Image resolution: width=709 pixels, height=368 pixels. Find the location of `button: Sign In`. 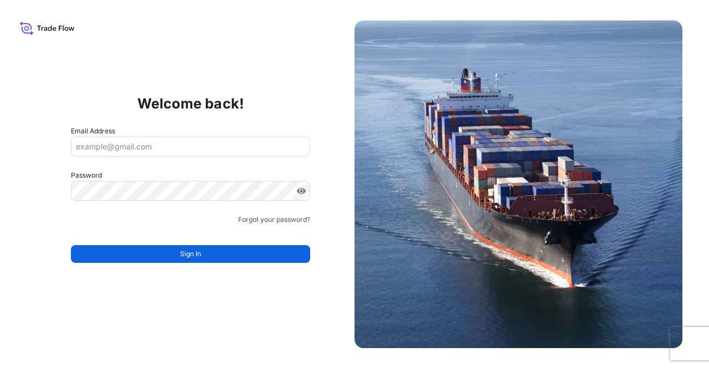

button: Sign In is located at coordinates (191, 254).